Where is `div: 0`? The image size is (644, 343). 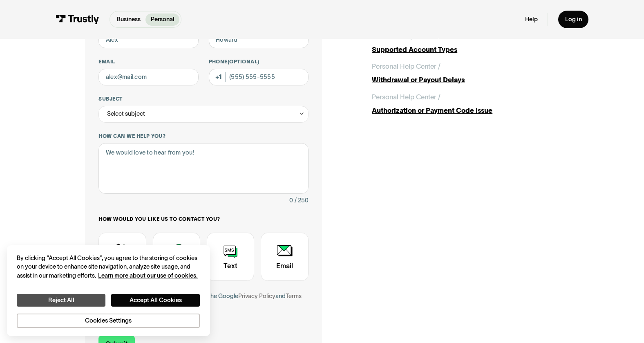
div: 0 is located at coordinates (291, 201).